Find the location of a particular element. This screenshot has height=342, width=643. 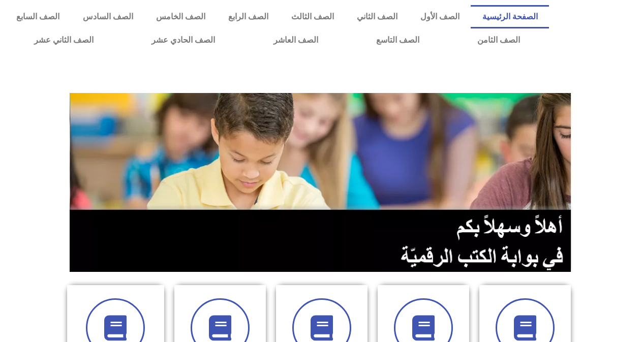

a: الصفحة الرئيسية is located at coordinates (510, 17).